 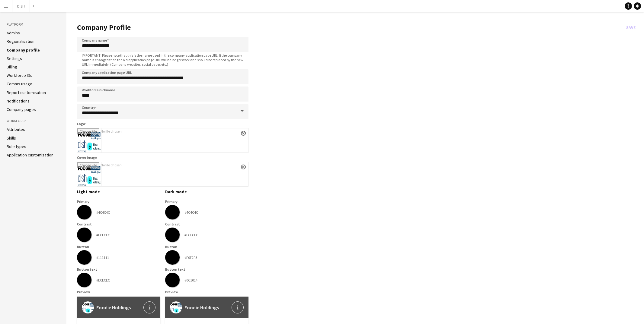 What do you see at coordinates (191, 258) in the screenshot?
I see `div: #F0F2F5` at bounding box center [191, 258].